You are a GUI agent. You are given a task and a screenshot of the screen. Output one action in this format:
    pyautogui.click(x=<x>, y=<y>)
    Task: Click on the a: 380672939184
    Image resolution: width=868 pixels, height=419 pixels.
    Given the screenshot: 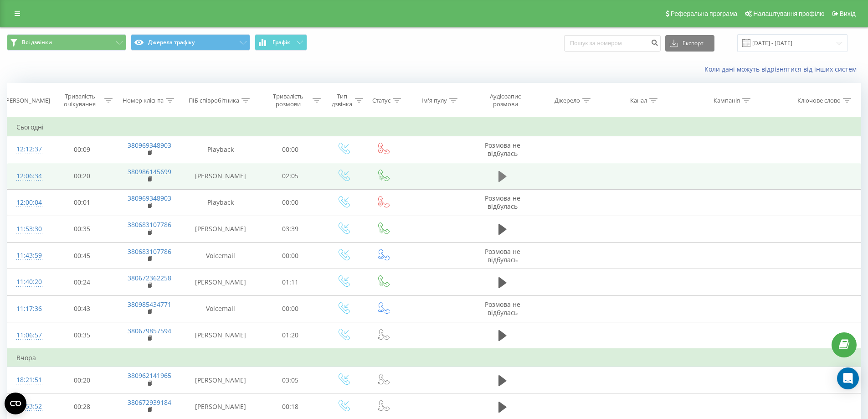 What is the action you would take?
    pyautogui.click(x=149, y=402)
    